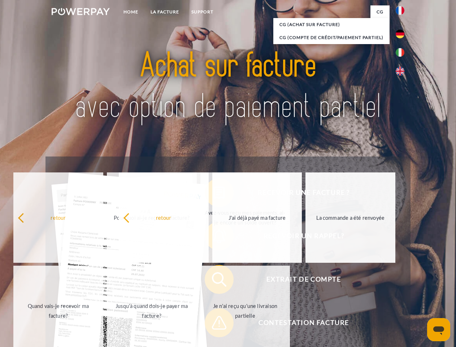 Image resolution: width=456 pixels, height=347 pixels. Describe the element at coordinates (304, 279) in the screenshot. I see `span: Extrait de compte` at that location.